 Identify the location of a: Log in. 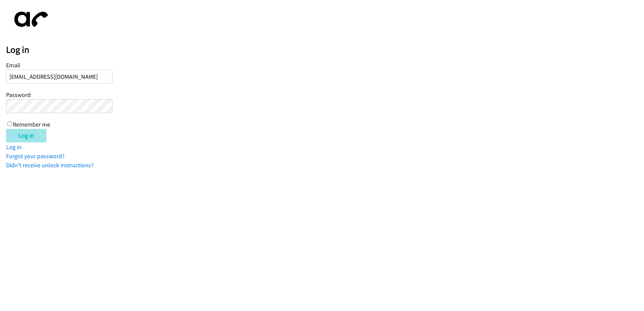
(14, 147).